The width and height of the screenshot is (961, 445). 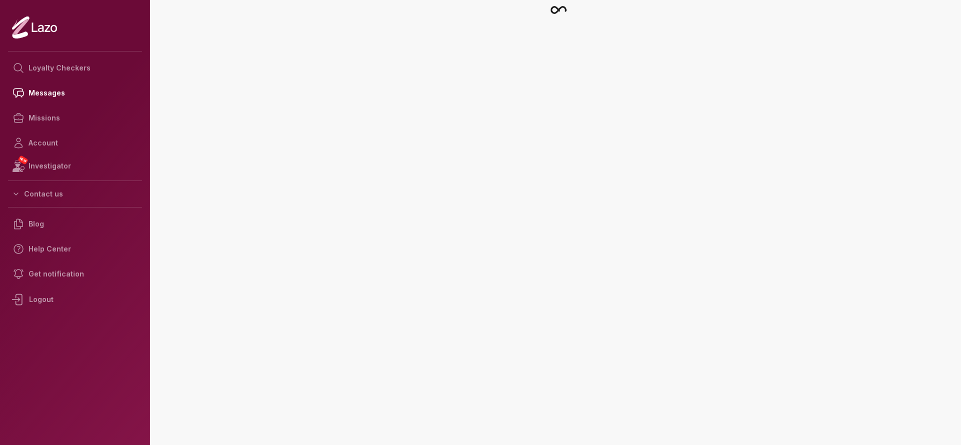 I want to click on a: Messages, so click(x=75, y=93).